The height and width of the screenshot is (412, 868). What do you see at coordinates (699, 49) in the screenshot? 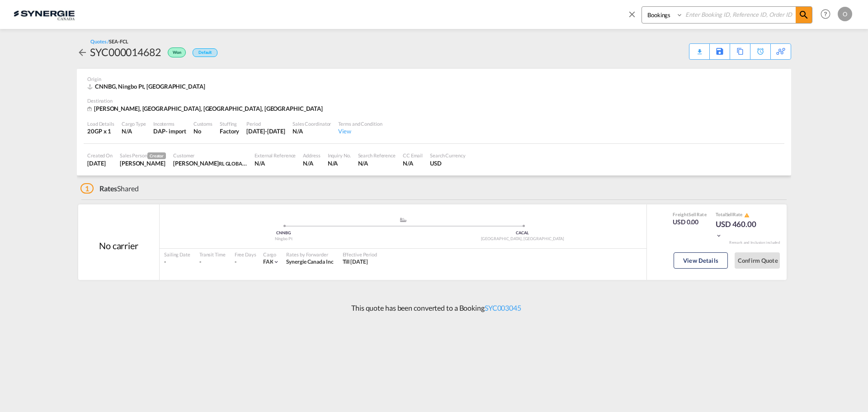
I see `md-icon: icon-download` at bounding box center [699, 49].